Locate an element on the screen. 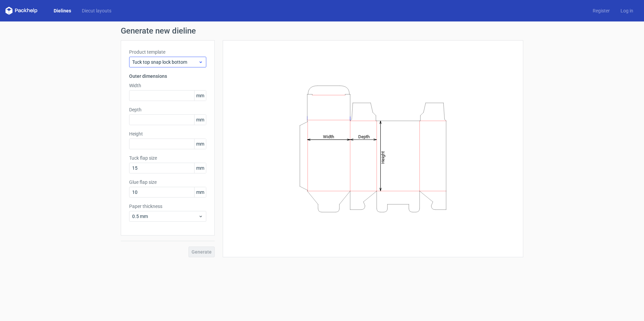 This screenshot has height=321, width=644. label: Depth is located at coordinates (168, 110).